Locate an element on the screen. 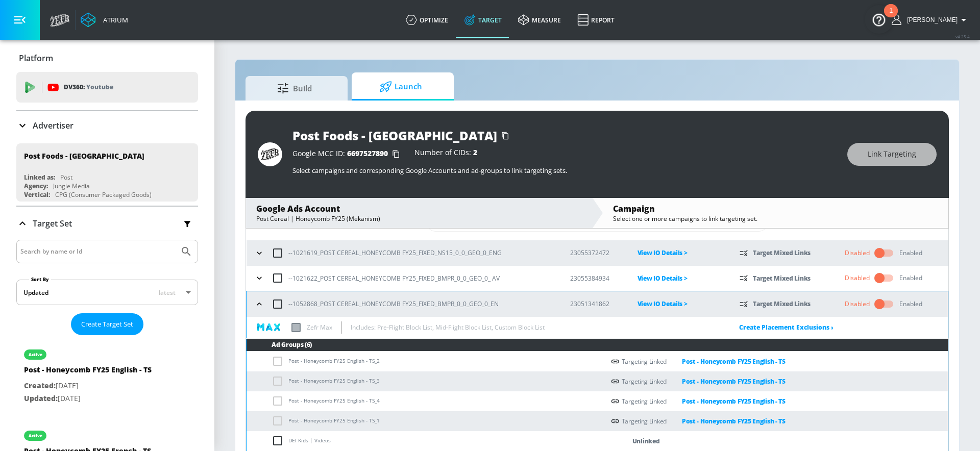 This screenshot has height=451, width=980. p: Select campaigns and corresponding Google Accounts and ad-groups to link targeting sets. is located at coordinates (564, 170).